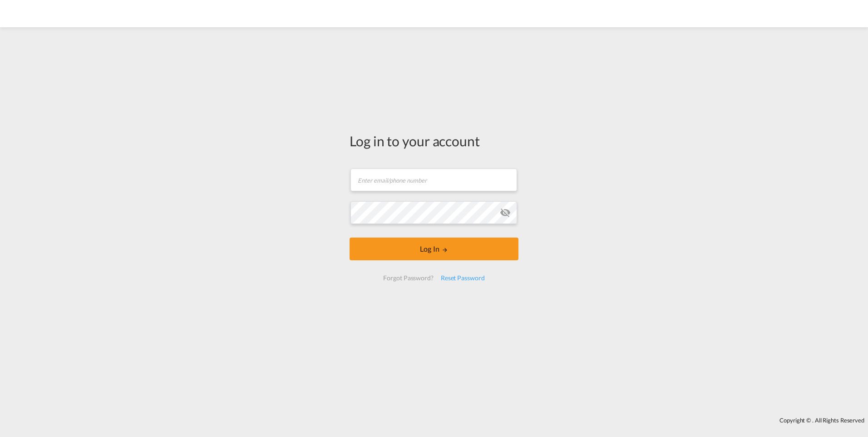 The height and width of the screenshot is (437, 868). I want to click on div: Log in to your account, so click(434, 141).